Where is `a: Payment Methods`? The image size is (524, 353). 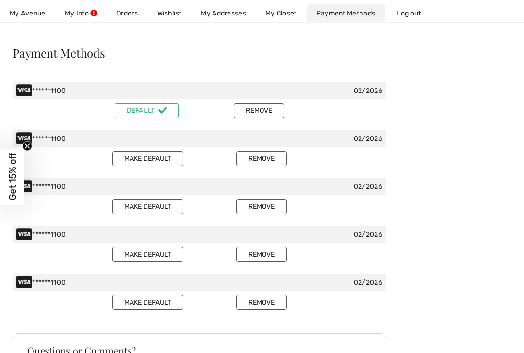 a: Payment Methods is located at coordinates (346, 13).